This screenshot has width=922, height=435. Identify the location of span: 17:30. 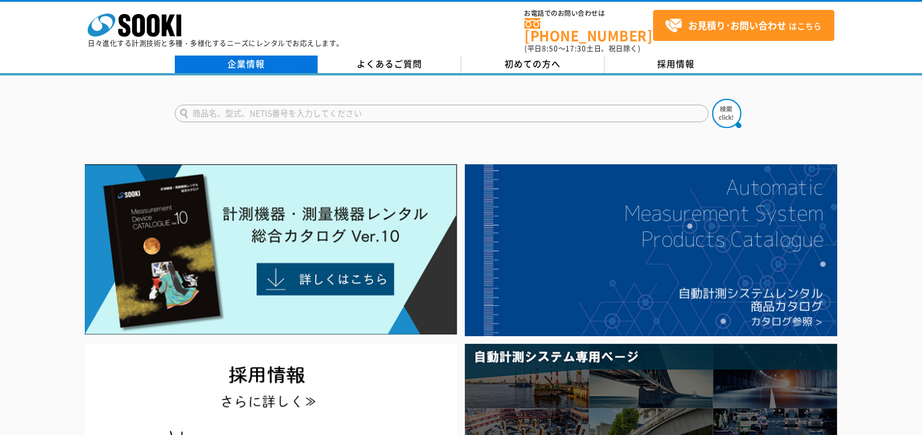
(576, 49).